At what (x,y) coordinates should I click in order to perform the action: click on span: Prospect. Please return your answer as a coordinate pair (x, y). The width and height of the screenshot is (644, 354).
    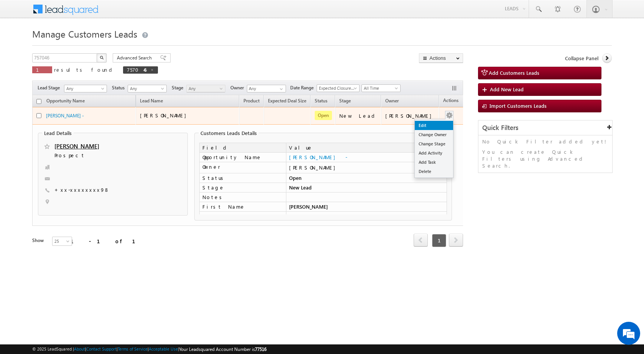
    Looking at the image, I should click on (100, 156).